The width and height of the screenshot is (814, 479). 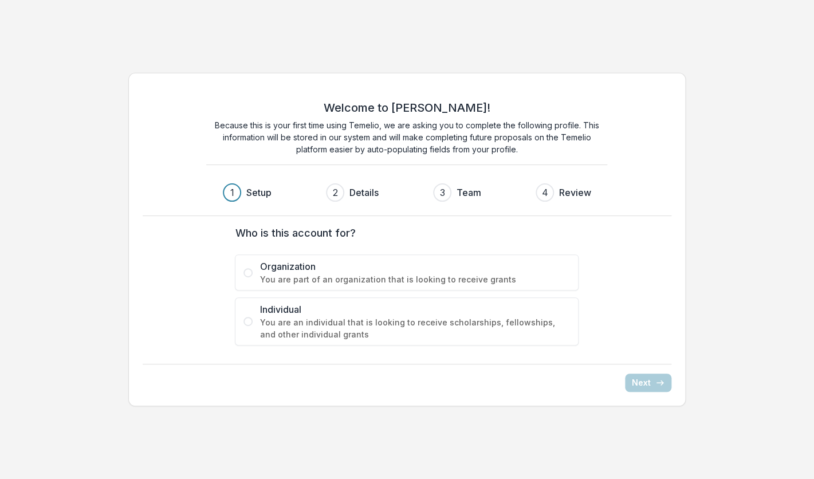 I want to click on div: 2, so click(x=335, y=192).